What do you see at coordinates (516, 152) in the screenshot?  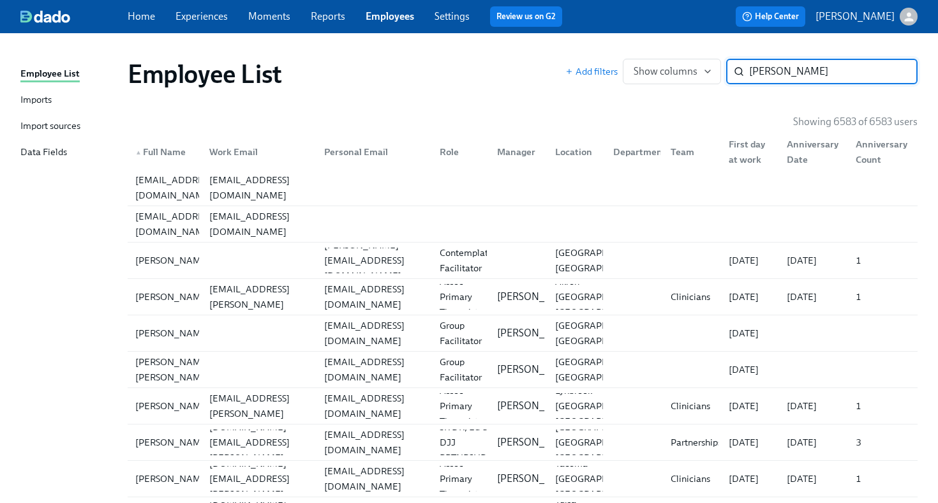 I see `div: Manager` at bounding box center [516, 152].